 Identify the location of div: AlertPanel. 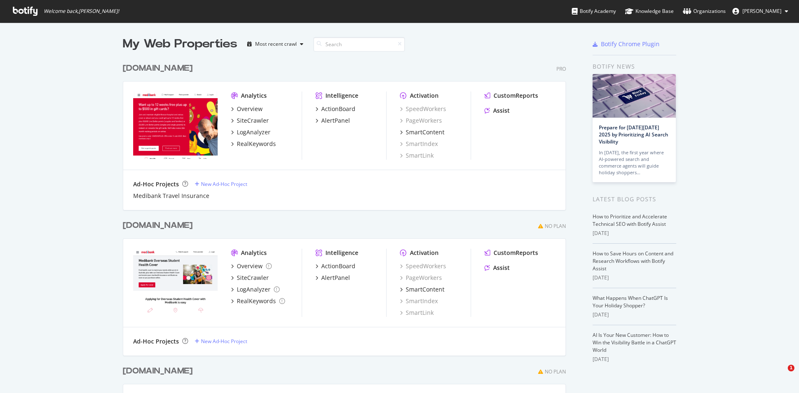
(335, 278).